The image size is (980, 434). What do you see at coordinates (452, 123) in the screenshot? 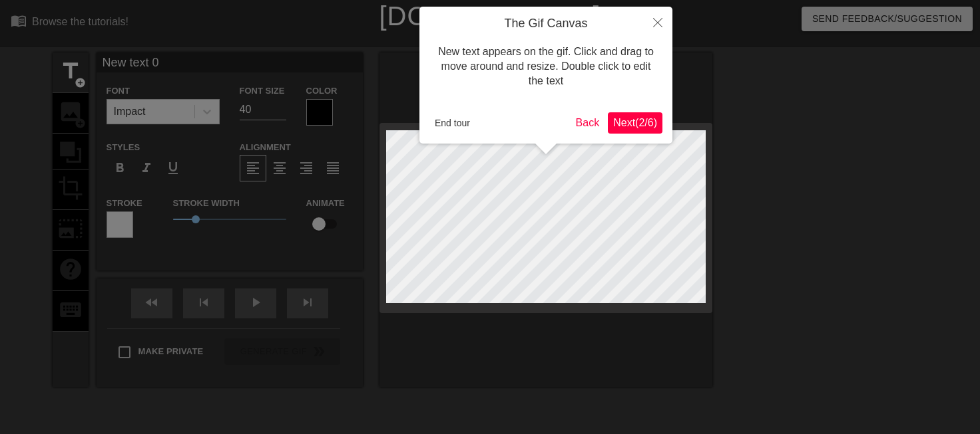
I see `button: End tour` at bounding box center [452, 123].